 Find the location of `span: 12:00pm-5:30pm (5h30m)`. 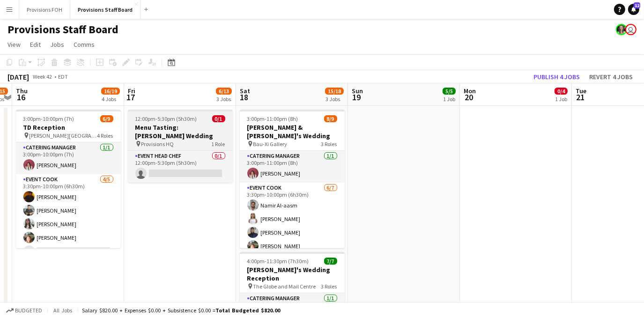

span: 12:00pm-5:30pm (5h30m) is located at coordinates (166, 118).